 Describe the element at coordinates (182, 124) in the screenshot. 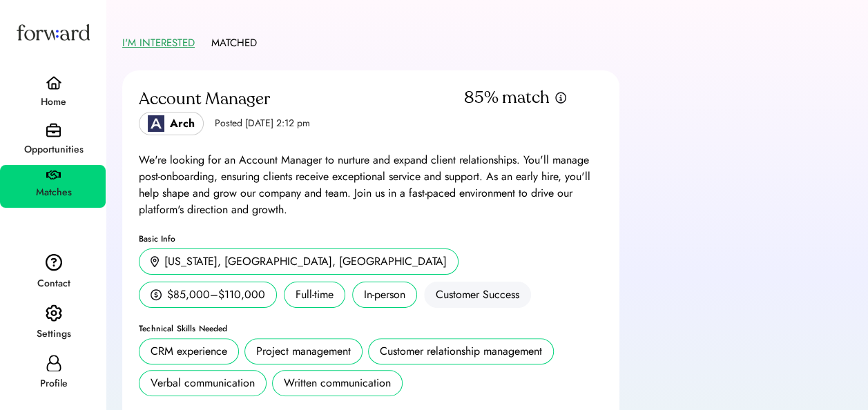

I see `div: Arch` at that location.